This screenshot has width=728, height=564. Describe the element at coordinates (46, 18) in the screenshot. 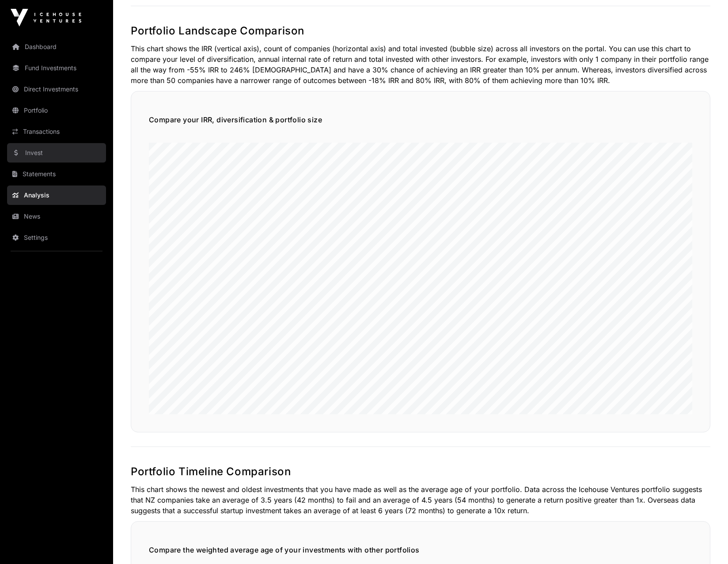

I see `img: Icehouse Ventures Logo` at that location.